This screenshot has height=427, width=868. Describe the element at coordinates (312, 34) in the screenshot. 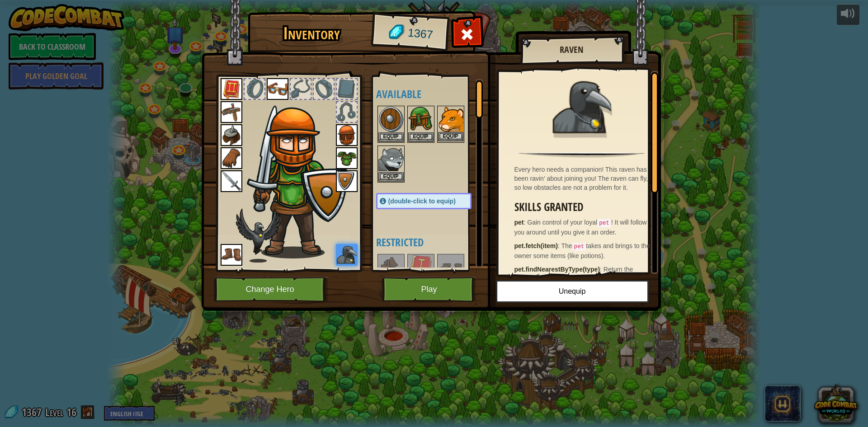

I see `h1: Inventory` at that location.